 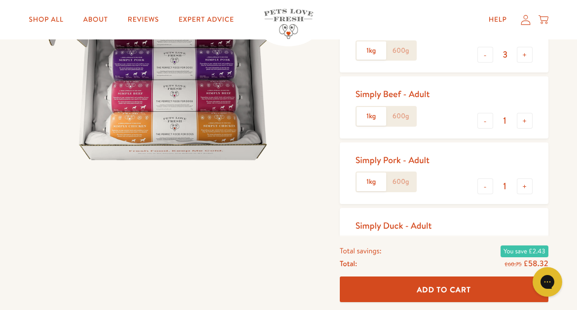 I want to click on a: Expert Advice, so click(x=206, y=20).